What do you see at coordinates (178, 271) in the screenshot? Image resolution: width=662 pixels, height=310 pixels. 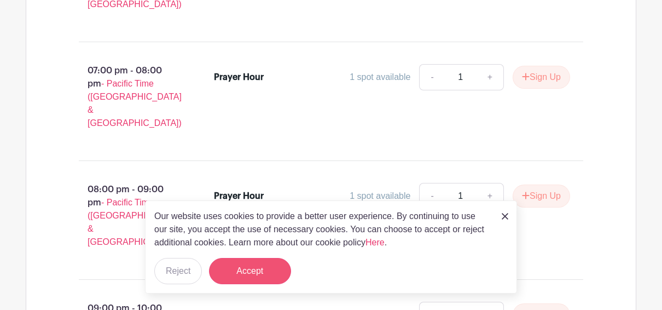 I see `button: Reject` at bounding box center [178, 271].